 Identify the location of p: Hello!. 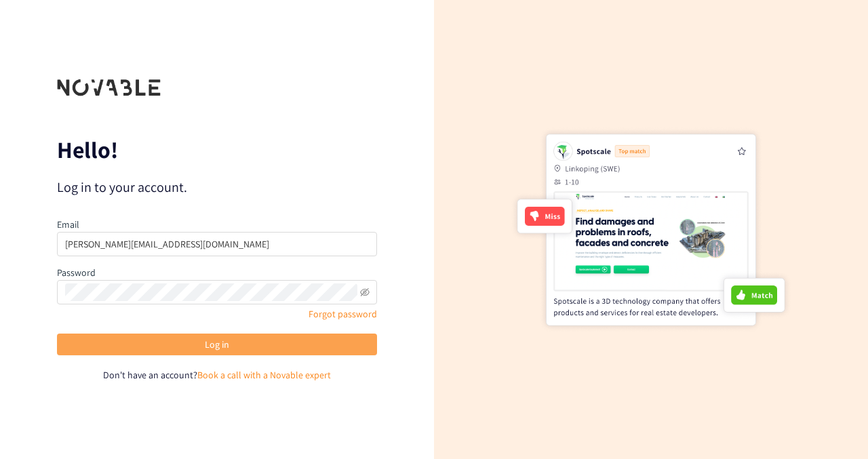
(217, 149).